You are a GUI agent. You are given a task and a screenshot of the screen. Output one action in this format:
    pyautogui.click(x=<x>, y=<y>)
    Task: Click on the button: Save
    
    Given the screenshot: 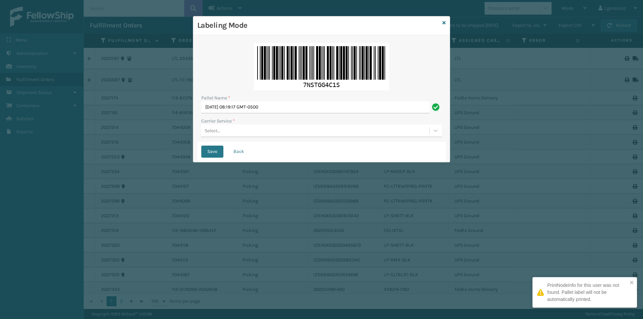 What is the action you would take?
    pyautogui.click(x=212, y=152)
    